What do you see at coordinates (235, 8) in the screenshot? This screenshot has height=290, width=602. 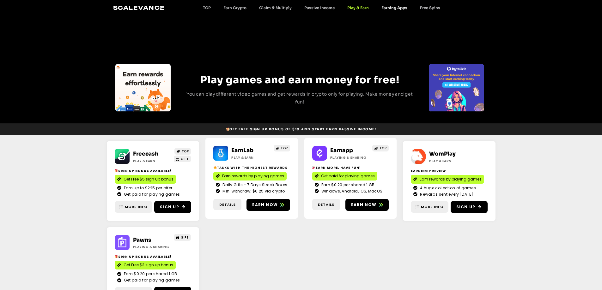 I see `a: Earn Crypto` at bounding box center [235, 8].